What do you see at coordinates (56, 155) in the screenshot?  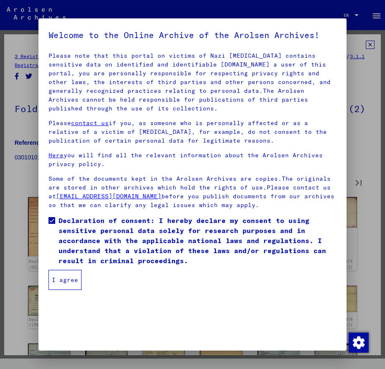 I see `a: Here` at bounding box center [56, 155].